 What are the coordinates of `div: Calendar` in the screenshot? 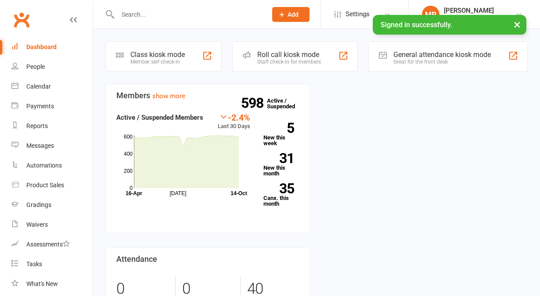 It's located at (39, 86).